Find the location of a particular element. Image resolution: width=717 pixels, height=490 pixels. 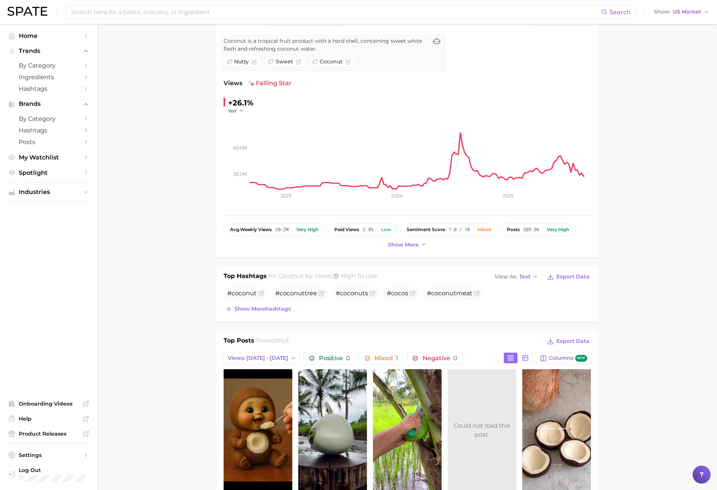

span: Product Releases is located at coordinates (49, 434).